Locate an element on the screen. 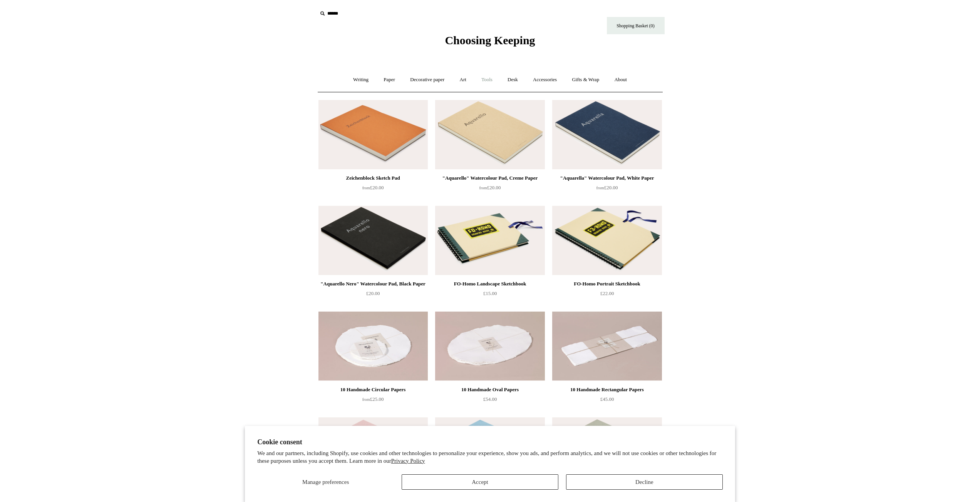 The width and height of the screenshot is (980, 502). a: FO-Homo Portrait Sketchbook FO-Homo Portrait Sketchbook is located at coordinates (607, 241).